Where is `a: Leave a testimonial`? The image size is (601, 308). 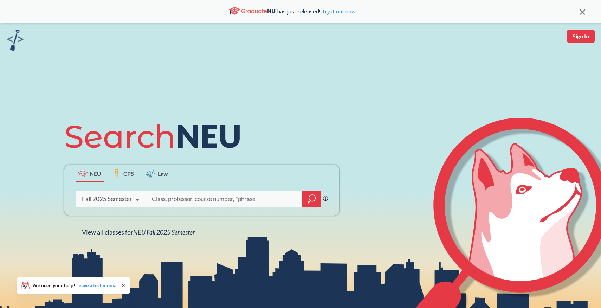 a: Leave a testimonial is located at coordinates (97, 285).